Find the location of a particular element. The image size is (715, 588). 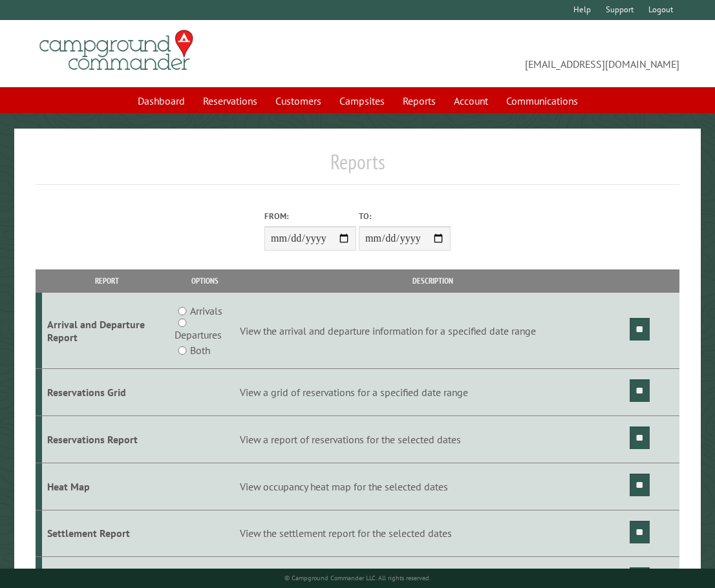

th: Options is located at coordinates (205, 280).